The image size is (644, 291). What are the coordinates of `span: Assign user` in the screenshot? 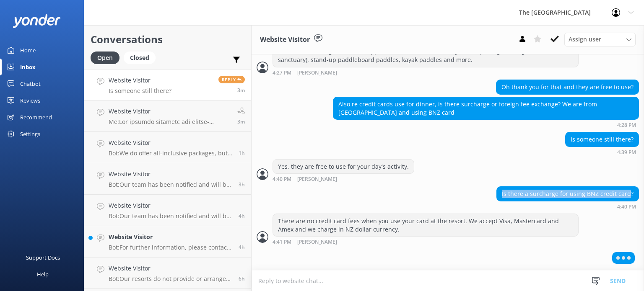 It's located at (585, 39).